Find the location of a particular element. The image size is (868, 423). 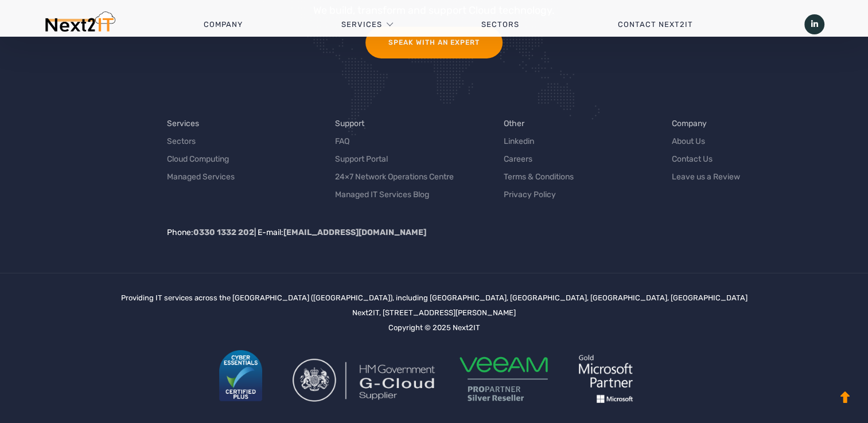

a: Managed Services is located at coordinates (201, 177).